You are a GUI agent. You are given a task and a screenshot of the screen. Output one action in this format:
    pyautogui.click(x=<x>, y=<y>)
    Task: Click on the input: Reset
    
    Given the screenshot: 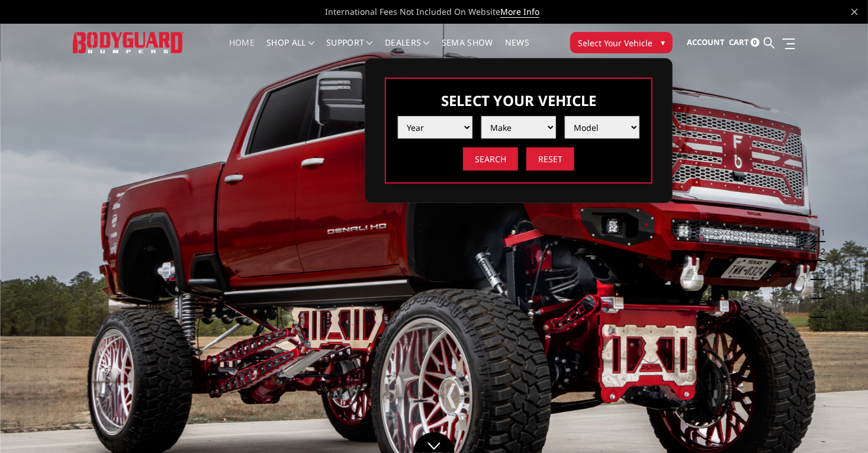 What is the action you would take?
    pyautogui.click(x=550, y=159)
    